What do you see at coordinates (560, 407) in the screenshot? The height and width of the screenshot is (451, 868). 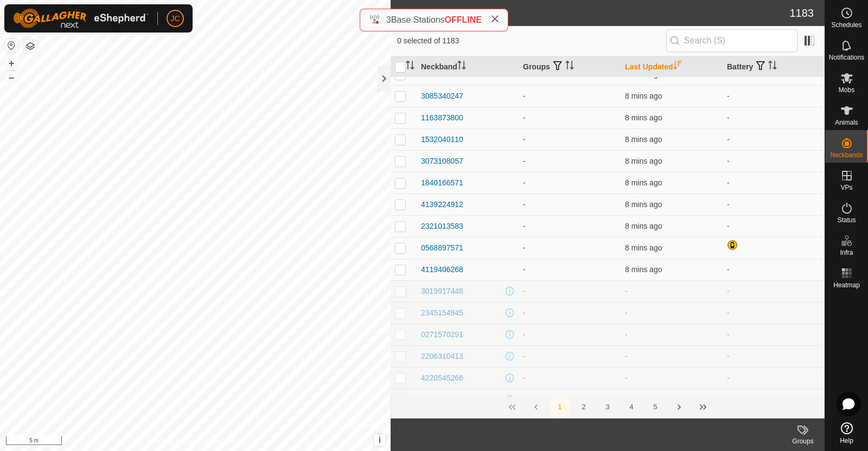 I see `button: 1` at bounding box center [560, 407].